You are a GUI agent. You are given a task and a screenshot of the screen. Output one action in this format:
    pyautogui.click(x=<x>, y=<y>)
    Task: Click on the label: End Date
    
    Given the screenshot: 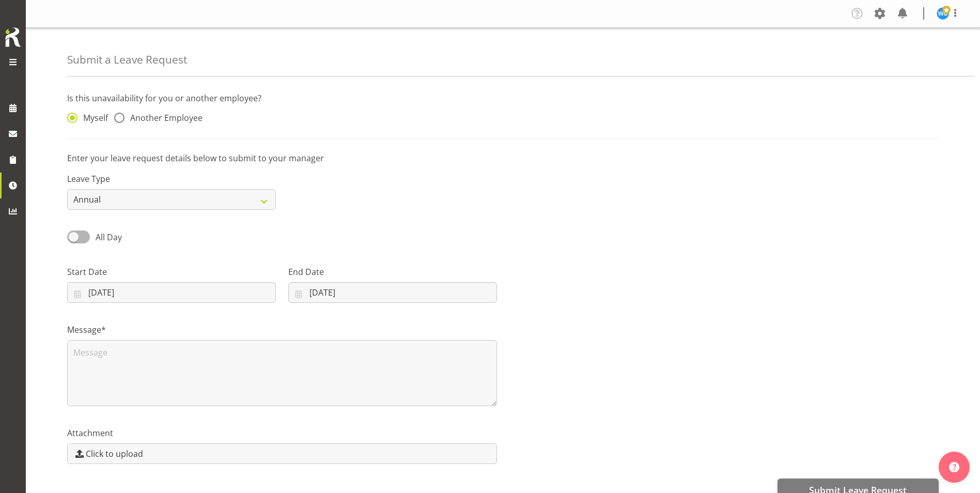 What is the action you would take?
    pyautogui.click(x=393, y=272)
    